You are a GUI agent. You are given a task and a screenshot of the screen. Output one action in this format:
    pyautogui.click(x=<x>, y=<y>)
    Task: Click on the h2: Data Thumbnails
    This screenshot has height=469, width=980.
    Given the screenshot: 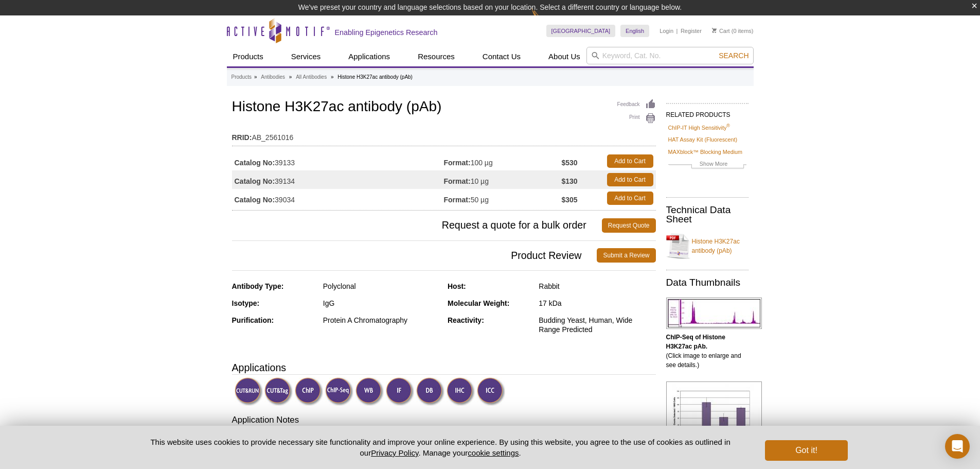 What is the action you would take?
    pyautogui.click(x=707, y=283)
    